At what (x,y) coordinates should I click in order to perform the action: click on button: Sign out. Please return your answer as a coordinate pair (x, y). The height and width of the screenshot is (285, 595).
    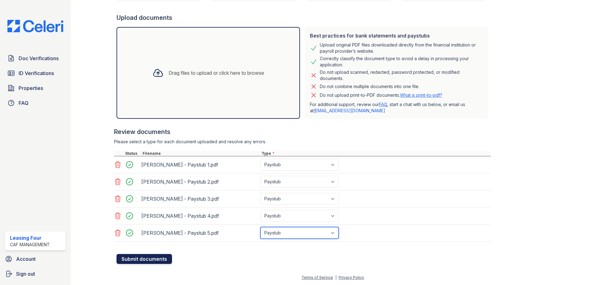
    Looking at the image, I should click on (35, 273).